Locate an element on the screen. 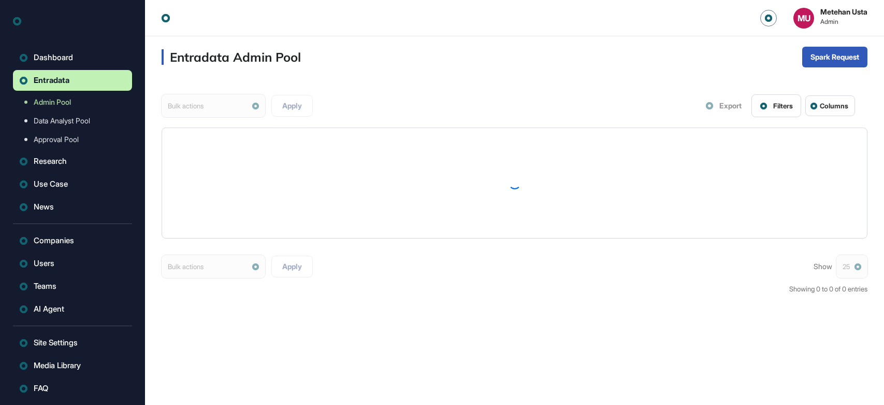 The height and width of the screenshot is (405, 884). button: Users is located at coordinates (73, 263).